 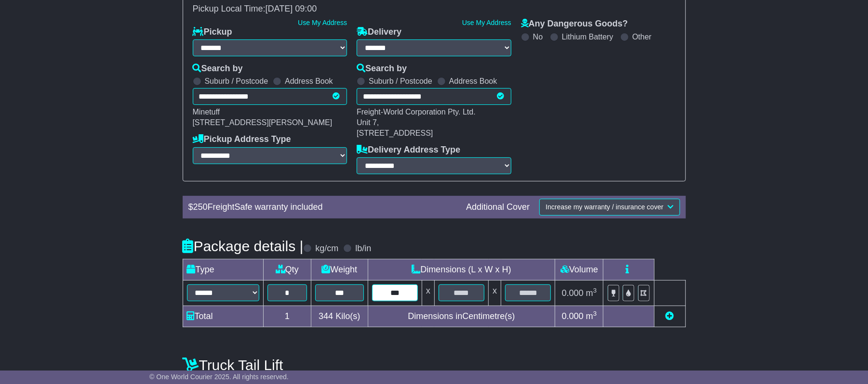 What do you see at coordinates (242, 140) in the screenshot?
I see `label: Pickup Address Type` at bounding box center [242, 140].